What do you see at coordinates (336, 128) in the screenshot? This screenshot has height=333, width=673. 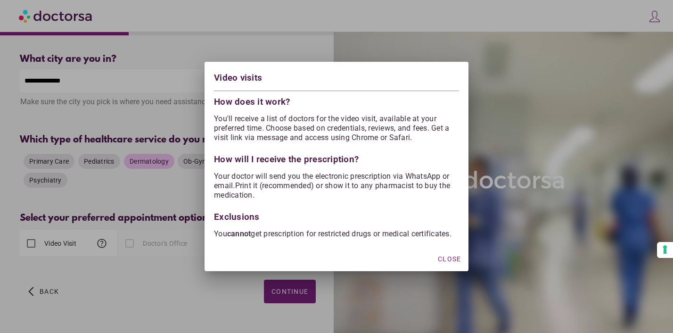 I see `p: You'll receive a list of doctors for the video visit, available at your preferred time. Choose ba...` at bounding box center [336, 128].